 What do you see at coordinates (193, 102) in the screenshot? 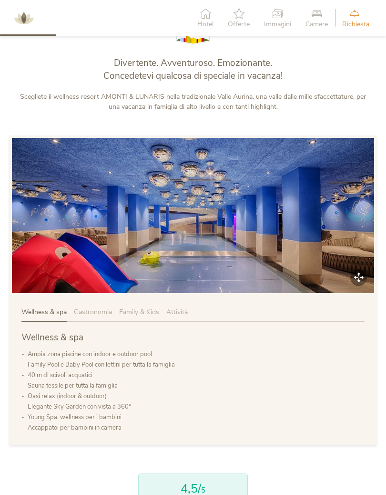
I see `p: Scegliete il wellness resort AMONTI & LUNARIS nella tradizionale Valle Aurina, una valle dalle mi...` at bounding box center [193, 102].